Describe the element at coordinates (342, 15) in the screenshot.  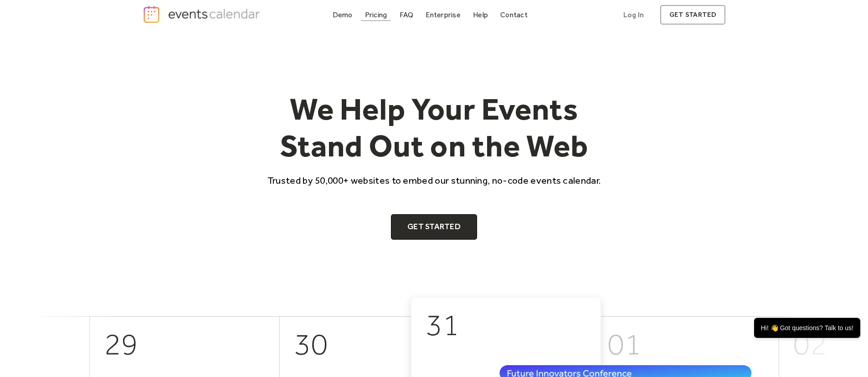
I see `div: Demo` at that location.